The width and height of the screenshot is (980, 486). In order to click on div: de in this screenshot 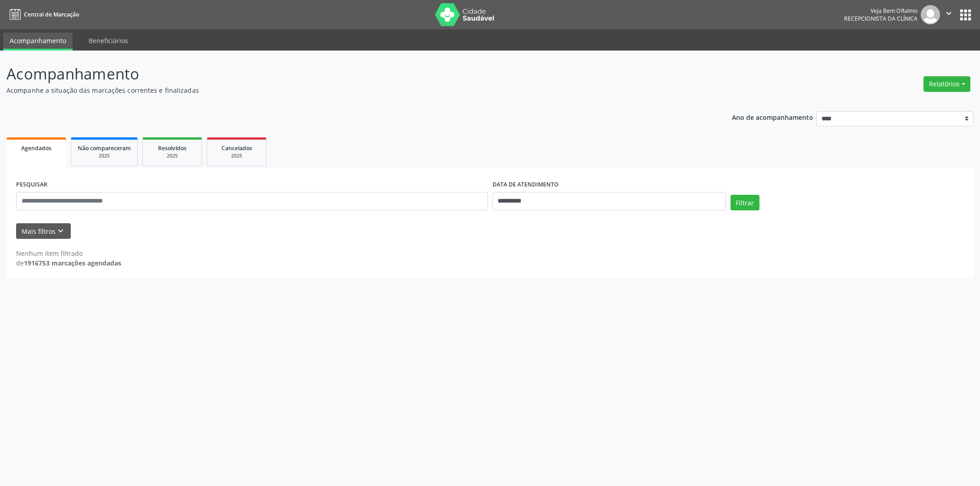, I will do `click(68, 263)`.